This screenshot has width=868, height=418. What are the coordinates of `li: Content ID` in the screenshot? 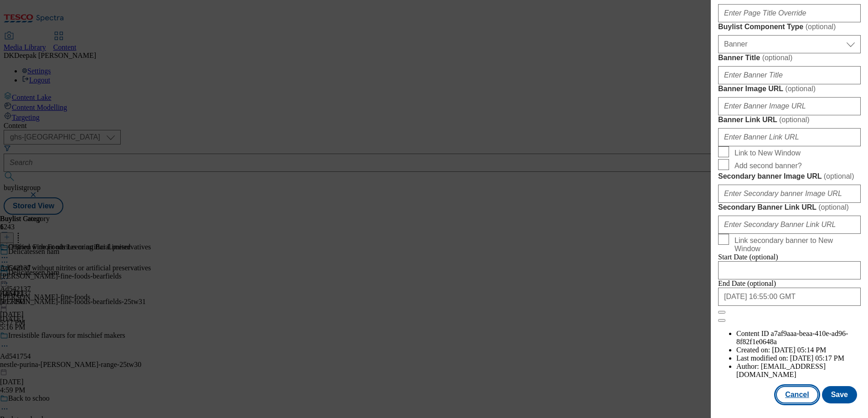 It's located at (798, 338).